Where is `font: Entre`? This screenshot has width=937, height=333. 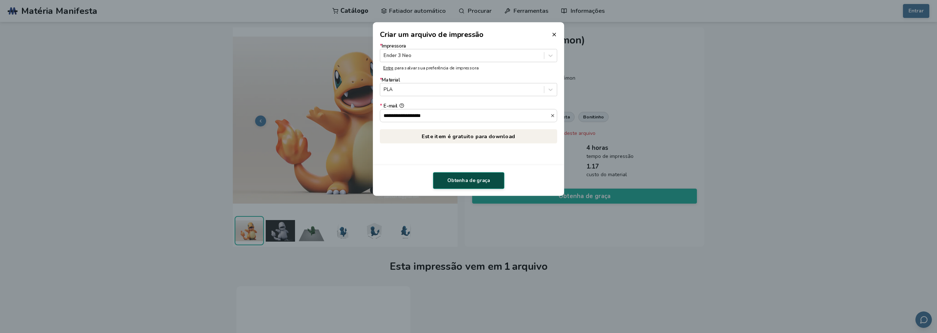
font: Entre is located at coordinates (388, 68).